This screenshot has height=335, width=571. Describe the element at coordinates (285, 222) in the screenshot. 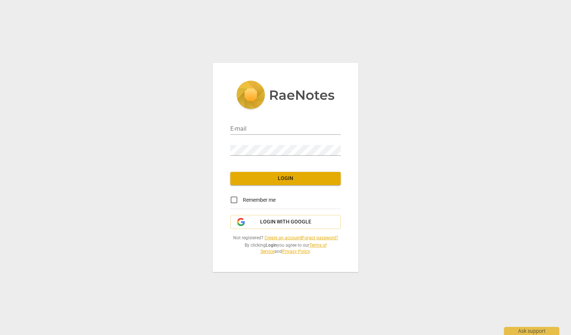

I see `span: Login with Google` at that location.